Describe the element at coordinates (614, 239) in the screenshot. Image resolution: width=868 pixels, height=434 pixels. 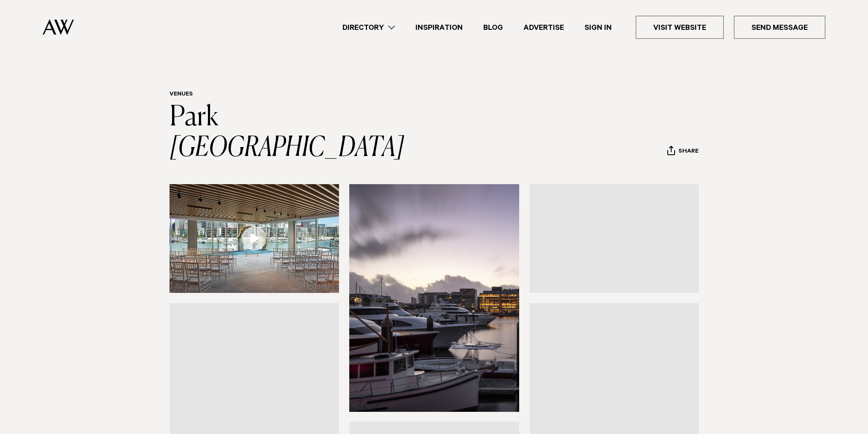
I see `a: Floral installation at Park Hyatt Auckland` at that location.